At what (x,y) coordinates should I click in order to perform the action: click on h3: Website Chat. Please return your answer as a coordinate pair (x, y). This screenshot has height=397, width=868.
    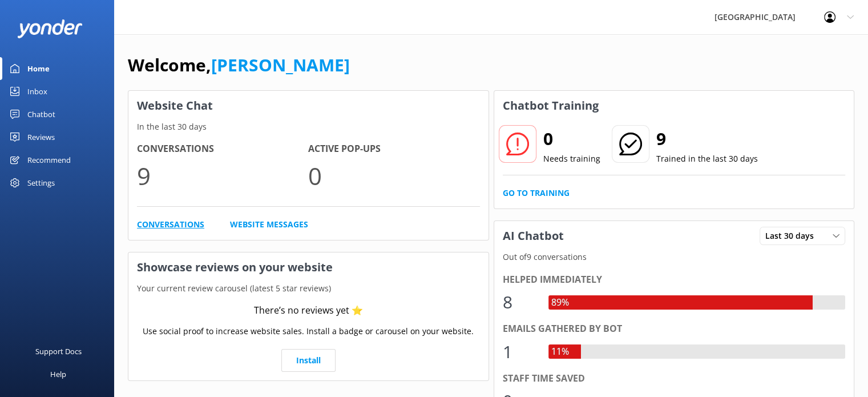
    Looking at the image, I should click on (308, 106).